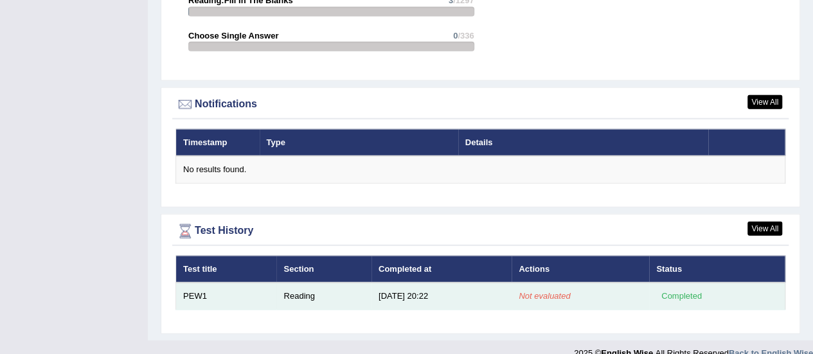 This screenshot has width=813, height=354. I want to click on div: Completed, so click(681, 296).